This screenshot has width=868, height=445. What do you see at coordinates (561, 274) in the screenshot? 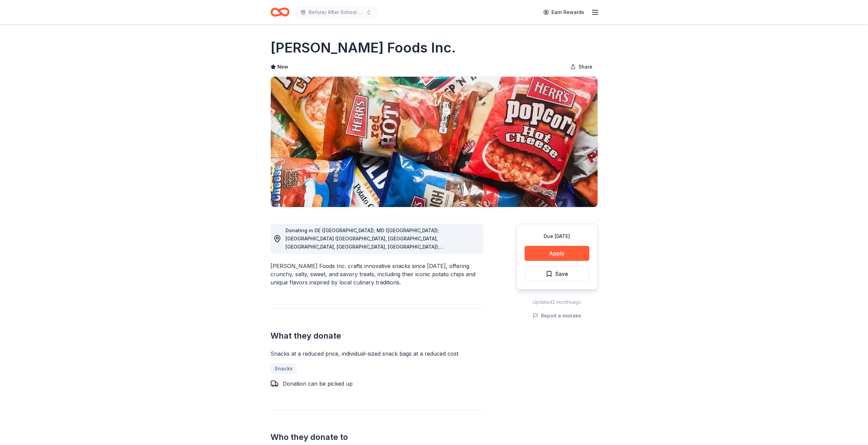
I see `span: Save` at bounding box center [561, 274].